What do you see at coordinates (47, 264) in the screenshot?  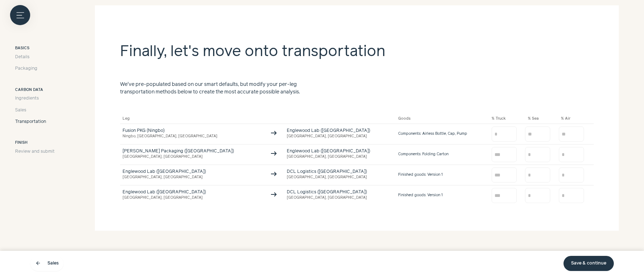 I see `a: arrow_back Sales` at bounding box center [47, 264].